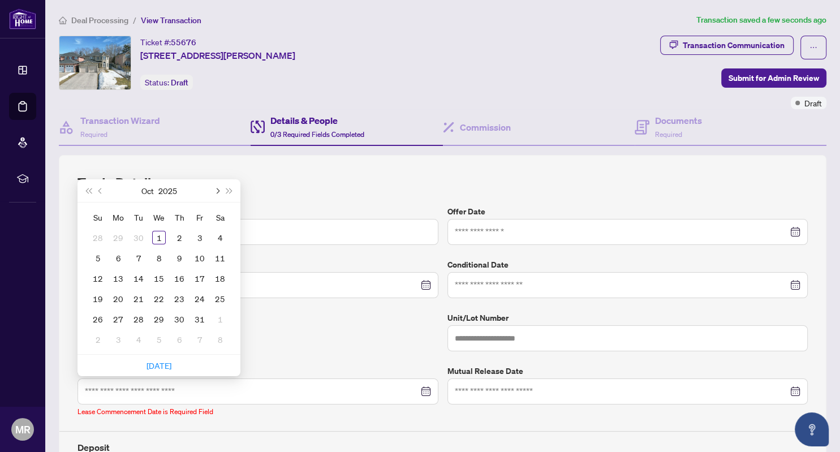 The height and width of the screenshot is (452, 840). I want to click on span: Submit for Admin Review, so click(774, 78).